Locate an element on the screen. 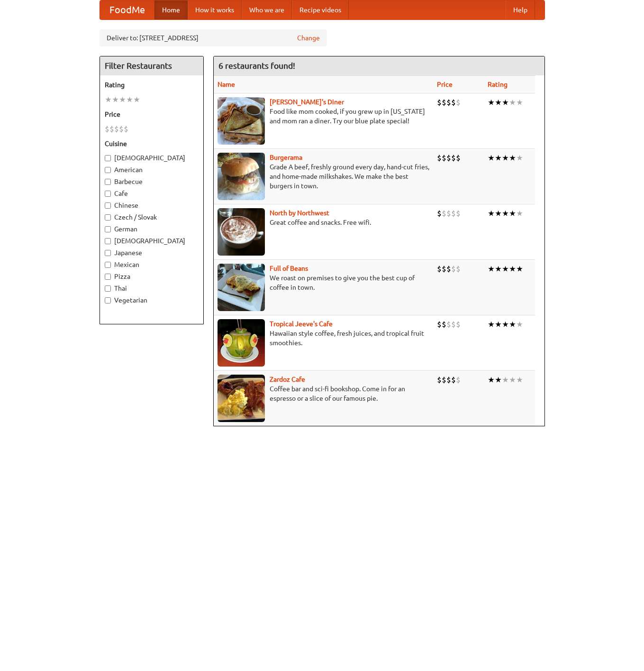 The width and height of the screenshot is (644, 671). a: Zardoz Cafe is located at coordinates (288, 379).